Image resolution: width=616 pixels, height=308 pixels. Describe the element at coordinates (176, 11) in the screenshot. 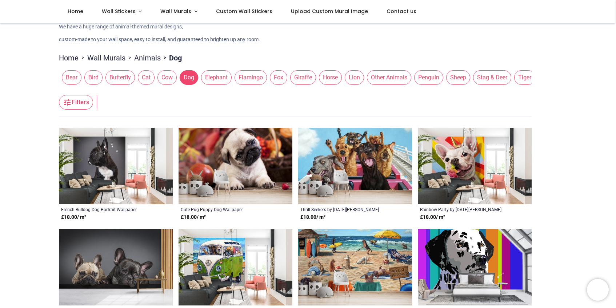

I see `span: Wall Murals` at that location.